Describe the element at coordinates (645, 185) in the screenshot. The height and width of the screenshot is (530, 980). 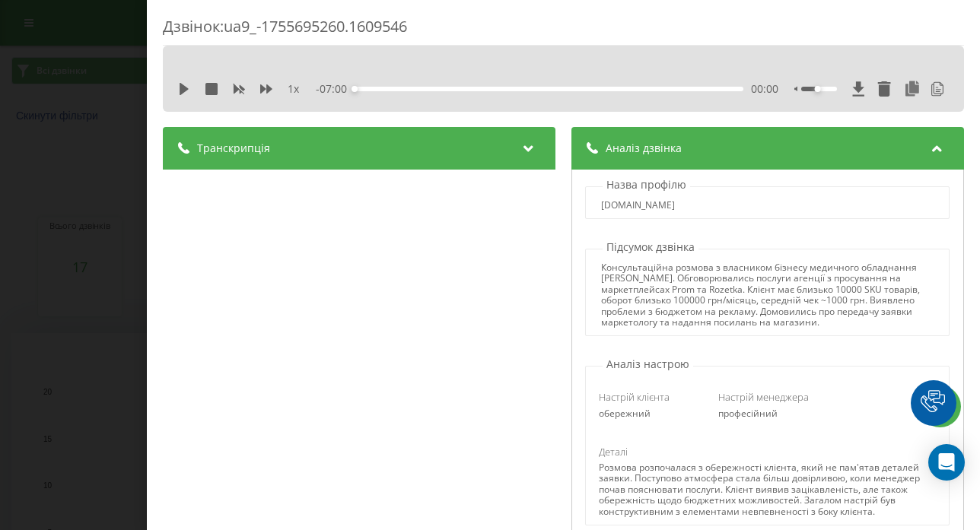
I see `p: Назва профілю` at that location.